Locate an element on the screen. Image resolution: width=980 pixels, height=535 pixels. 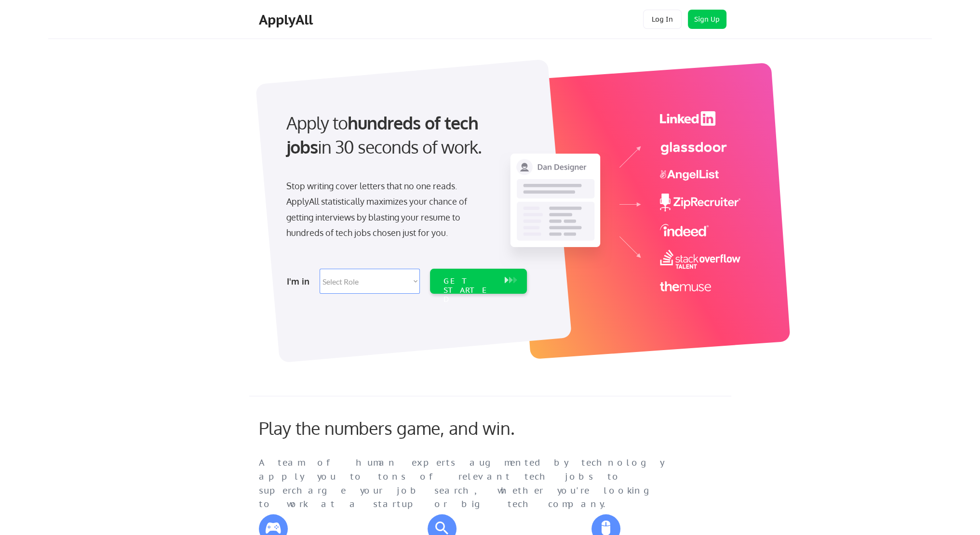
div: Play the numbers game, and win. is located at coordinates (408, 427).